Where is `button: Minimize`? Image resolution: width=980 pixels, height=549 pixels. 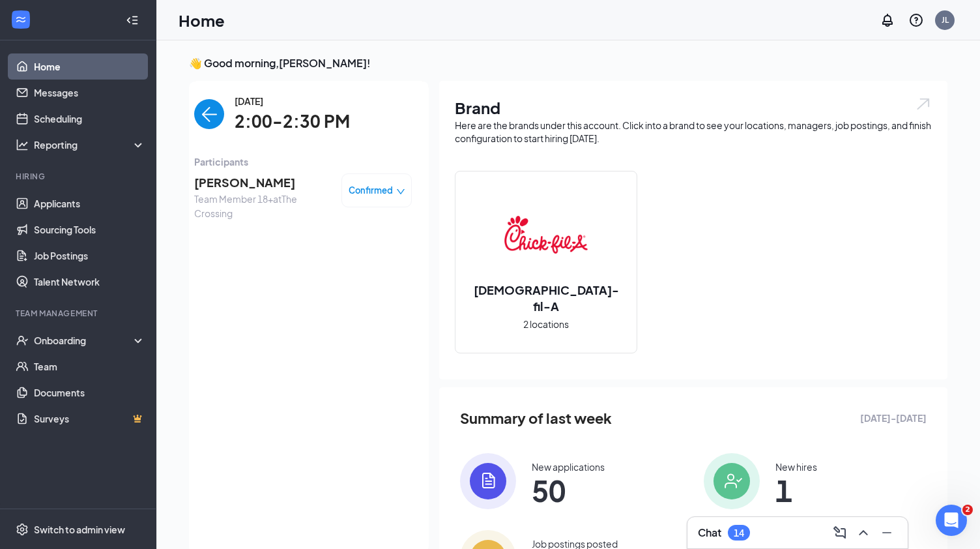
button: Minimize is located at coordinates (886, 532).